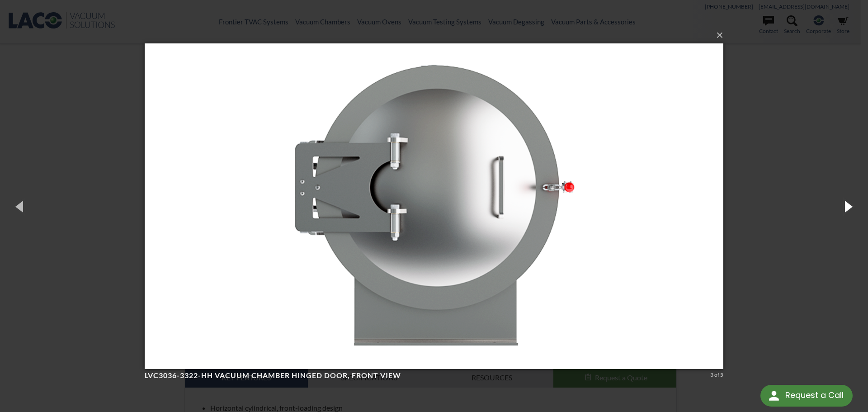 The image size is (868, 412). I want to click on div: 3 of 5, so click(717, 375).